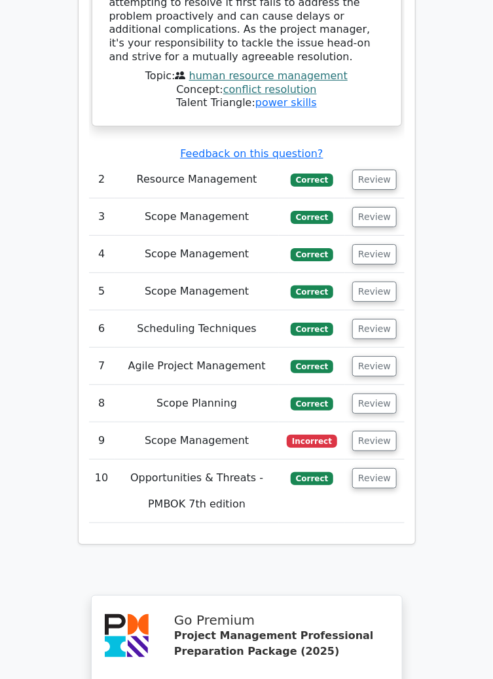 The width and height of the screenshot is (493, 679). I want to click on td: 10, so click(101, 491).